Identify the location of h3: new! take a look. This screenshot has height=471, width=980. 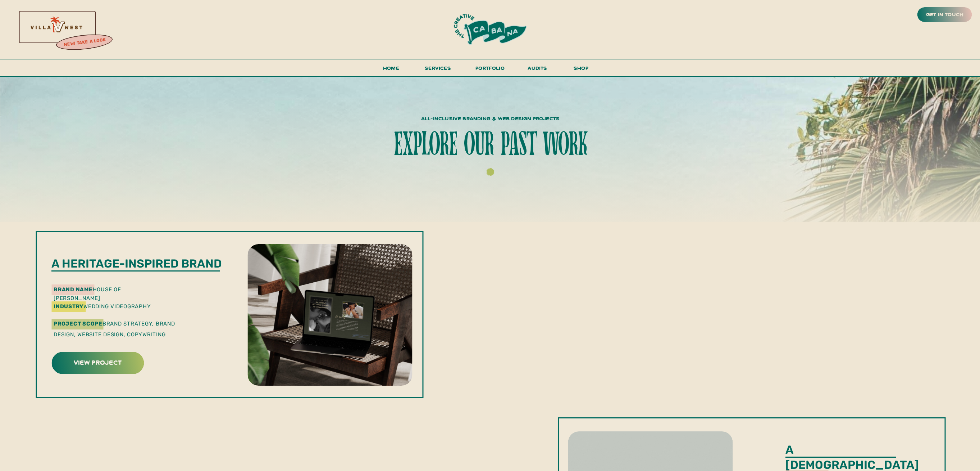
(84, 42).